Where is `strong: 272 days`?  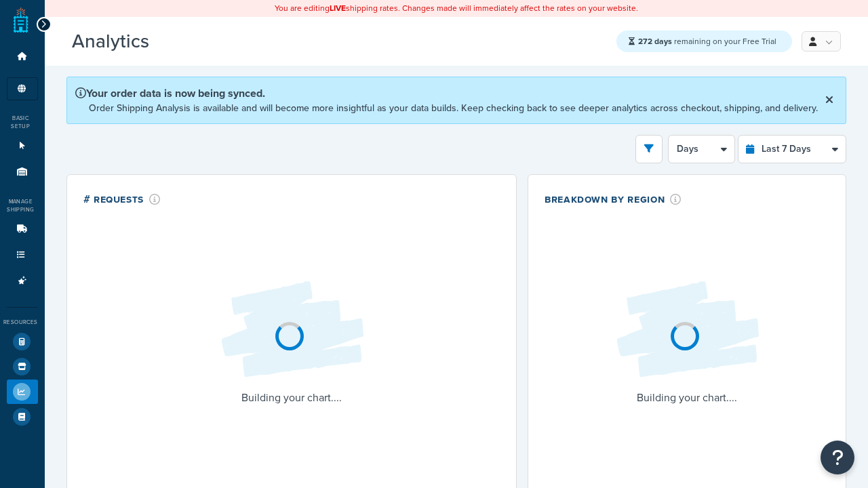
strong: 272 days is located at coordinates (655, 42).